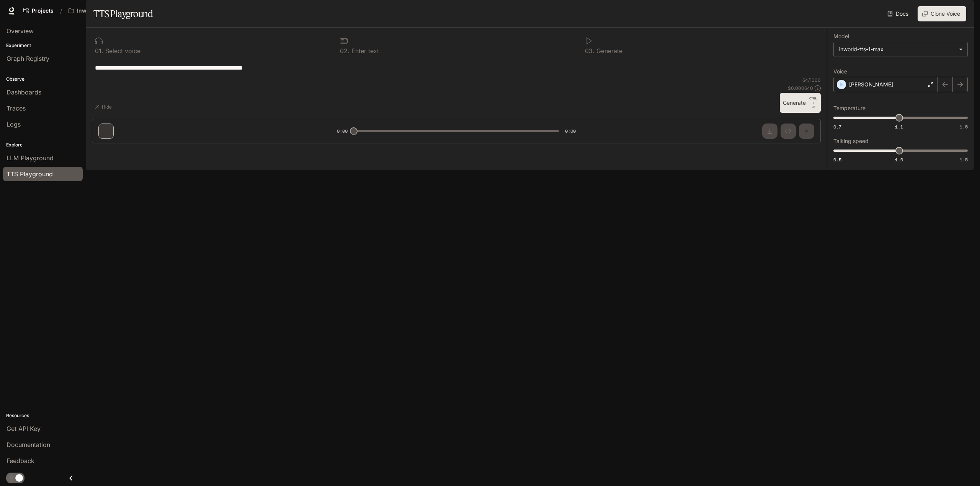 Image resolution: width=980 pixels, height=486 pixels. What do you see at coordinates (589, 51) in the screenshot?
I see `p: 0 3 .` at bounding box center [589, 51].